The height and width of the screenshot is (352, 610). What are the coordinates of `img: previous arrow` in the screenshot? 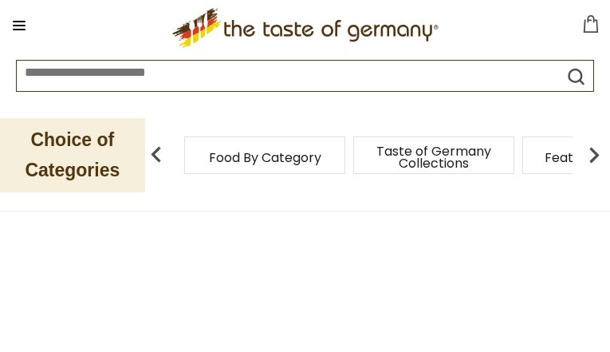 It's located at (156, 155).